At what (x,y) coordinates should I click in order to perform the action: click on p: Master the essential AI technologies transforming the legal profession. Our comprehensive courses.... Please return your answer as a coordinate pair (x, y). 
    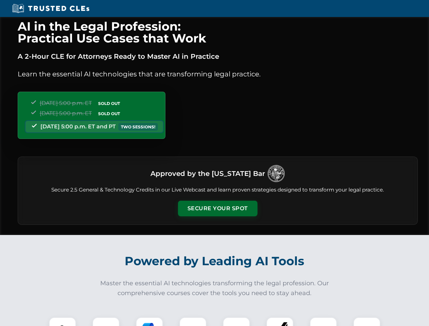
    Looking at the image, I should click on (215, 288).